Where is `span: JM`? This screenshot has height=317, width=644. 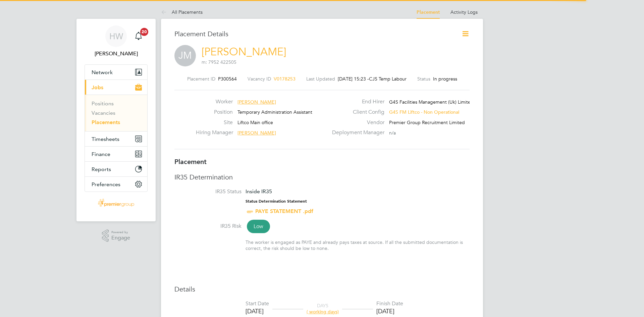 span: JM is located at coordinates (185, 56).